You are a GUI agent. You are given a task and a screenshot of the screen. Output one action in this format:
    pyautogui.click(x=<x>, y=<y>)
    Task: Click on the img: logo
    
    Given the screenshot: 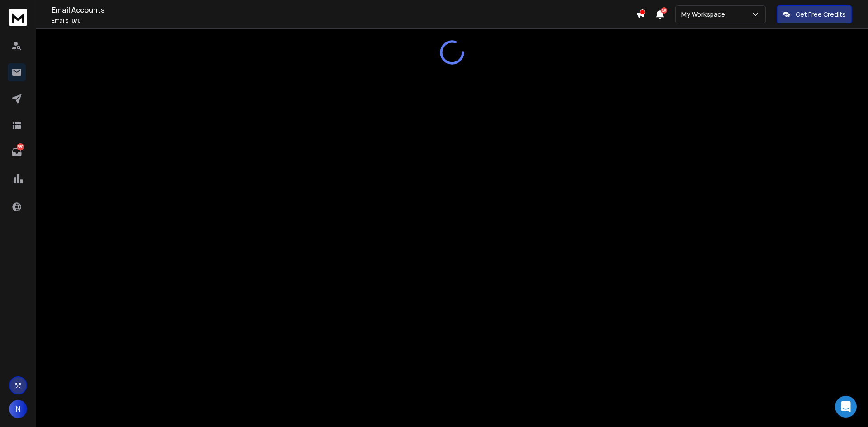 What is the action you would take?
    pyautogui.click(x=18, y=17)
    